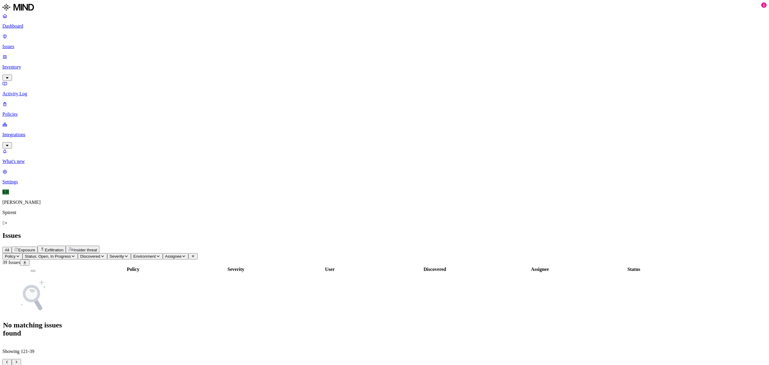  What do you see at coordinates (385, 156) in the screenshot?
I see `a: What's new` at bounding box center [385, 156].